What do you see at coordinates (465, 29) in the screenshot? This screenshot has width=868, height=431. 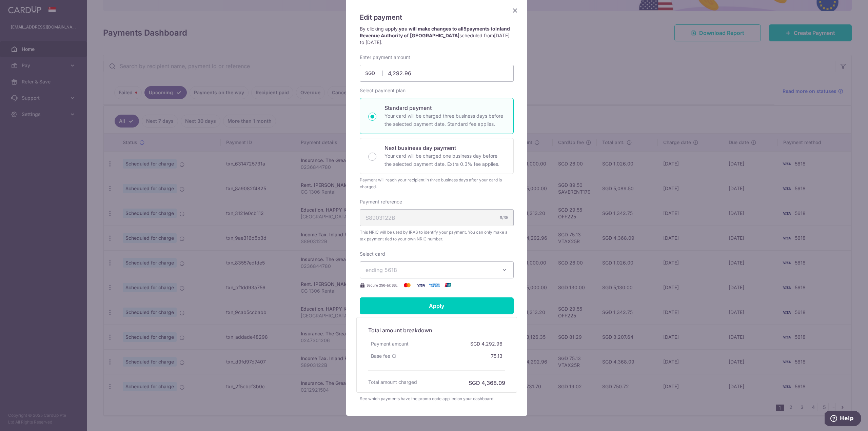 I see `span: 5` at bounding box center [465, 29].